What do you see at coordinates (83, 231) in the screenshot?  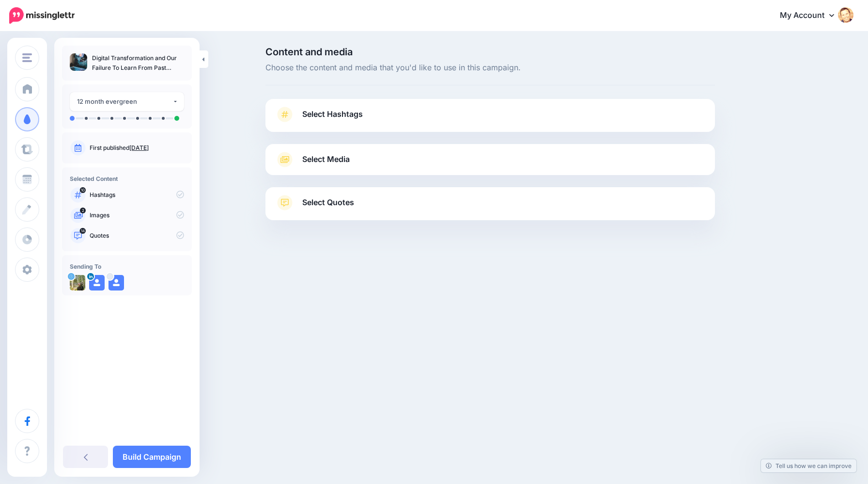 I see `span: 14` at bounding box center [83, 231].